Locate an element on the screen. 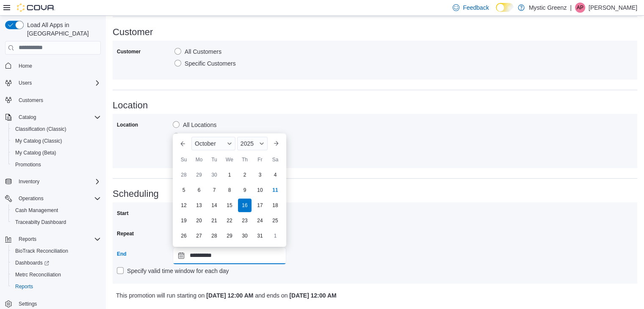 This screenshot has height=309, width=644. label: All Customers is located at coordinates (198, 52).